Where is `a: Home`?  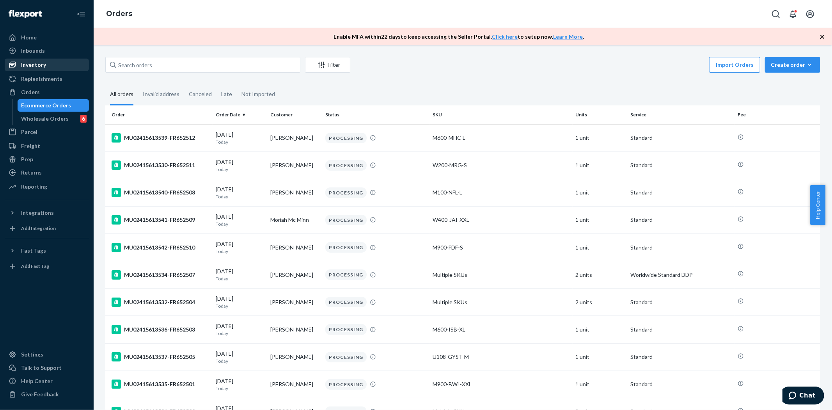 a: Home is located at coordinates (47, 37).